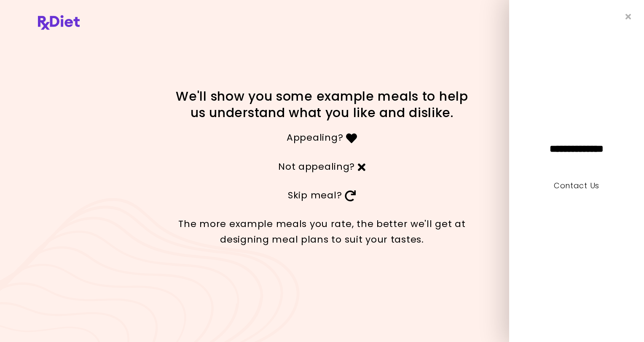  What do you see at coordinates (322, 195) in the screenshot?
I see `p: Skip meal?` at bounding box center [322, 195].